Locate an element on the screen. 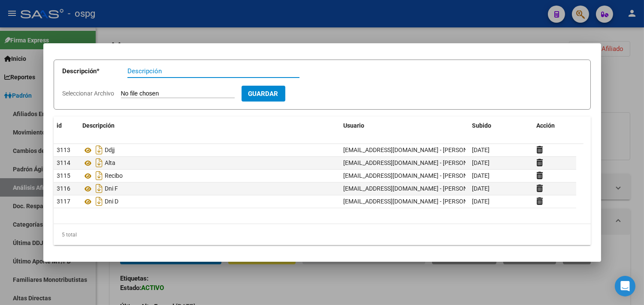 This screenshot has width=644, height=305. span: Guardar is located at coordinates (263, 94).